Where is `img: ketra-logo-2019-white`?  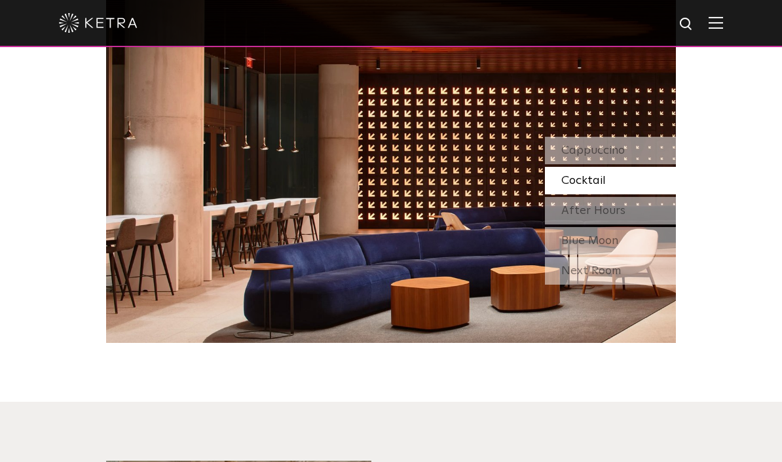 img: ketra-logo-2019-white is located at coordinates (98, 23).